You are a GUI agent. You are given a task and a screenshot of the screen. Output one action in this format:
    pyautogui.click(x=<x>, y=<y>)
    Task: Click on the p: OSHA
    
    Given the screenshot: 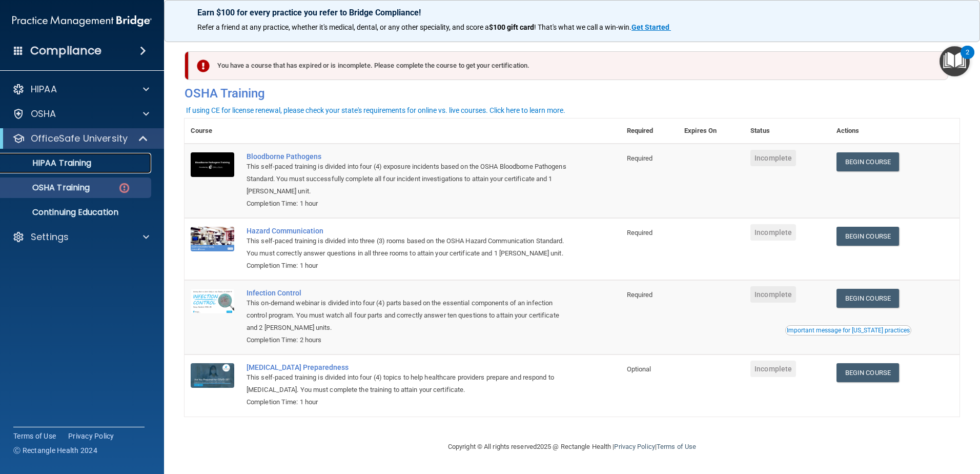 What is the action you would take?
    pyautogui.click(x=44, y=114)
    